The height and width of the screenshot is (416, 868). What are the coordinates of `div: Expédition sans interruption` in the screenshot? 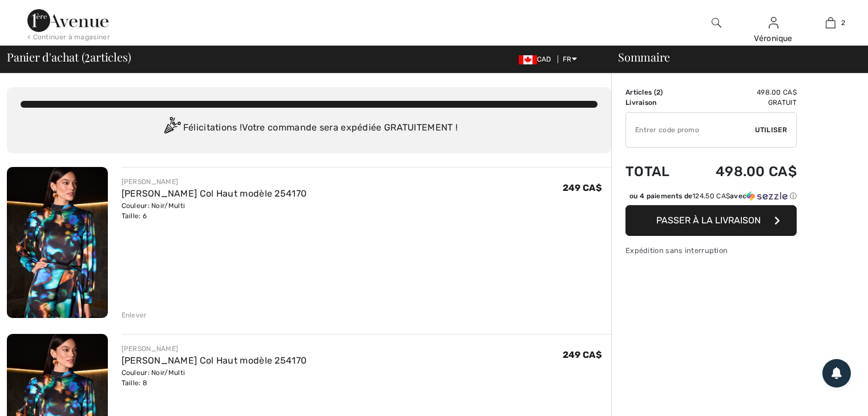 It's located at (711, 251).